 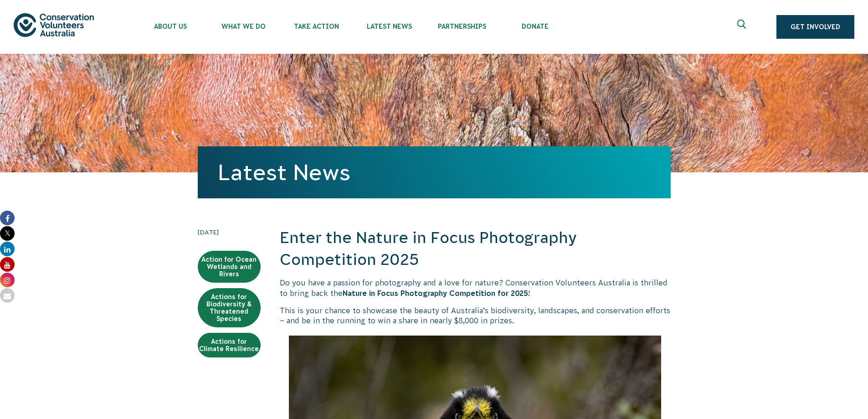 I want to click on a: Action for Ocean Wetlands and Rivers, so click(x=230, y=266).